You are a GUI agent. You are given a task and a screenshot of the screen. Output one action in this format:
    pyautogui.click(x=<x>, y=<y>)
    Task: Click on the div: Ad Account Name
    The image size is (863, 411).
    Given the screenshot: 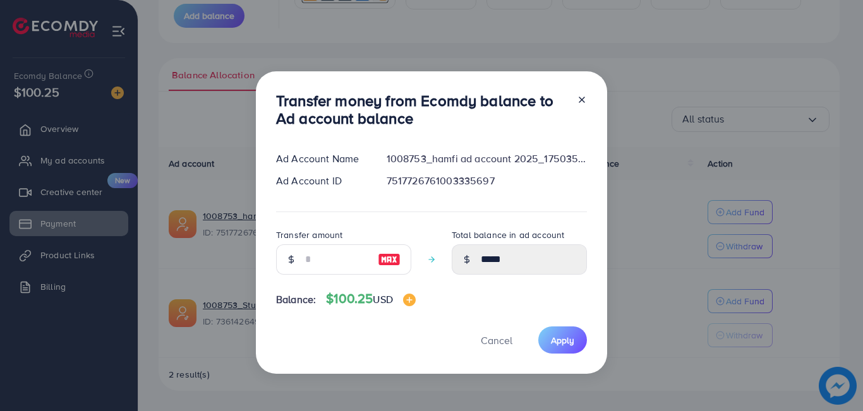 What is the action you would take?
    pyautogui.click(x=321, y=159)
    